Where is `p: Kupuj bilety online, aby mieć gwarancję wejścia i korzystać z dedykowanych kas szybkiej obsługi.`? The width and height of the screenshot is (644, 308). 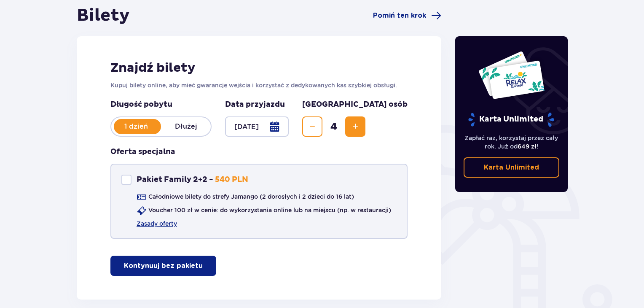 p: Kupuj bilety online, aby mieć gwarancję wejścia i korzystać z dedykowanych kas szybkiej obsługi. is located at coordinates (259, 85).